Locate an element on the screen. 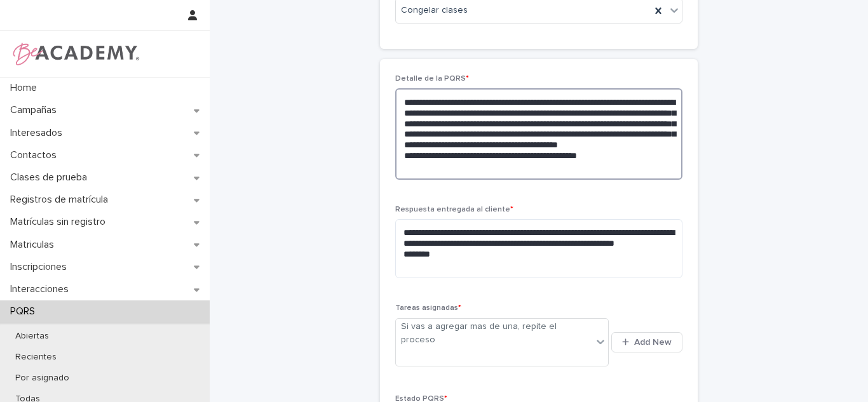 The image size is (868, 402). img: WPrjXfSUmiLcdUfaYY4Q is located at coordinates (75, 54).